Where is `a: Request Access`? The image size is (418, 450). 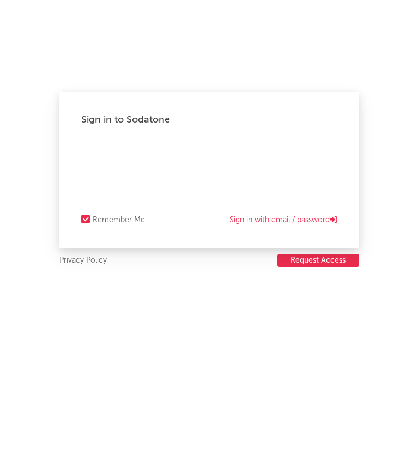
a: Request Access is located at coordinates (318, 261).